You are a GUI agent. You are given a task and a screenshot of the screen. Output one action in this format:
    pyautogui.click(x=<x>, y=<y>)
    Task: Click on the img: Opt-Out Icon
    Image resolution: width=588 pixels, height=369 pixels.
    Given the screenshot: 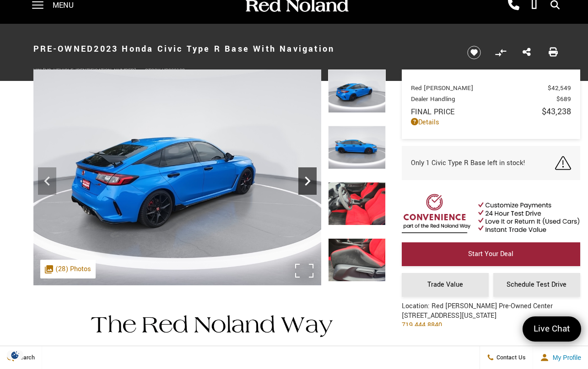 What is the action you would take?
    pyautogui.click(x=15, y=355)
    